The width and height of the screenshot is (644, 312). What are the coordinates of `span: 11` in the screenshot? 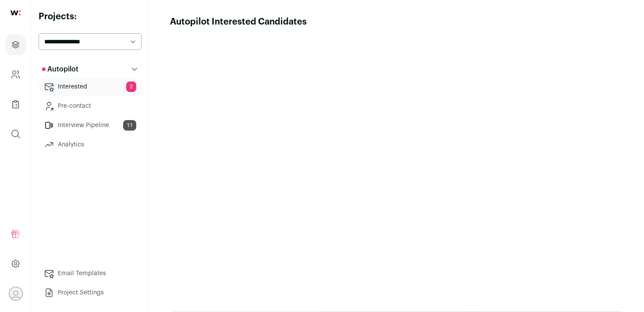 It's located at (129, 125).